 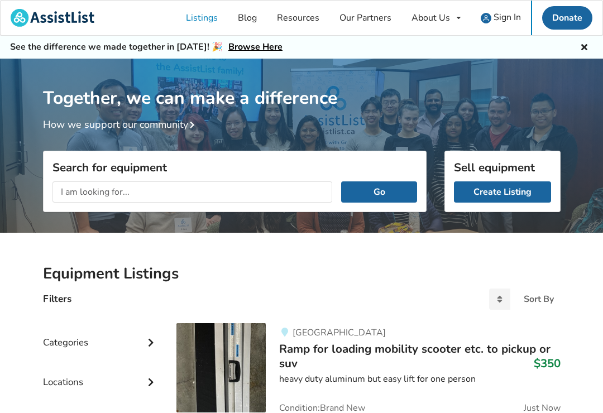 I want to click on span: Condition: Brand New, so click(x=322, y=408).